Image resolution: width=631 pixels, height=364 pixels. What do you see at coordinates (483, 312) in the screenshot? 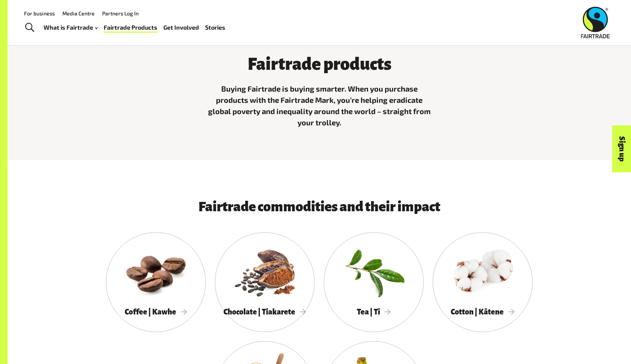
I see `span: Cotton | Kātene` at bounding box center [483, 312].